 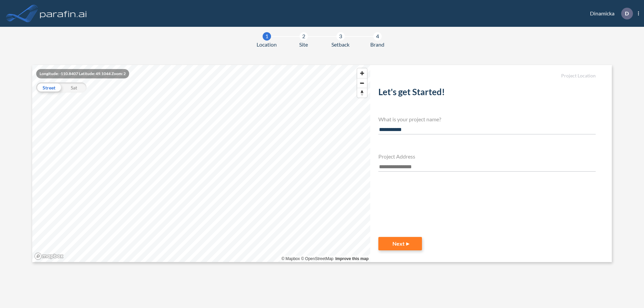 What do you see at coordinates (627, 13) in the screenshot?
I see `p: D` at bounding box center [627, 13].